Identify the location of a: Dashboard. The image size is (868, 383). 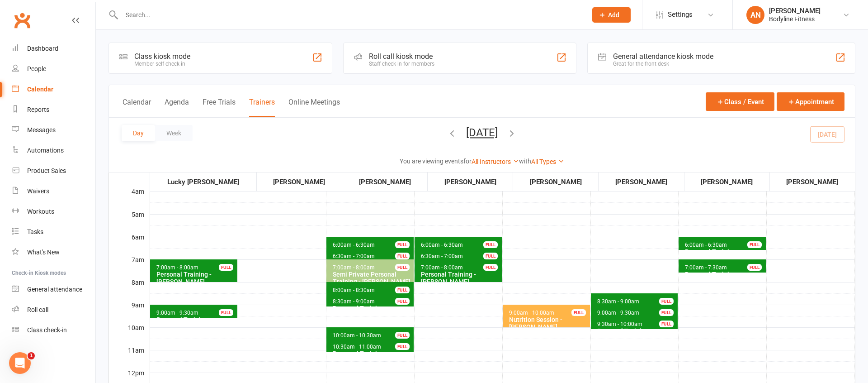
(54, 48).